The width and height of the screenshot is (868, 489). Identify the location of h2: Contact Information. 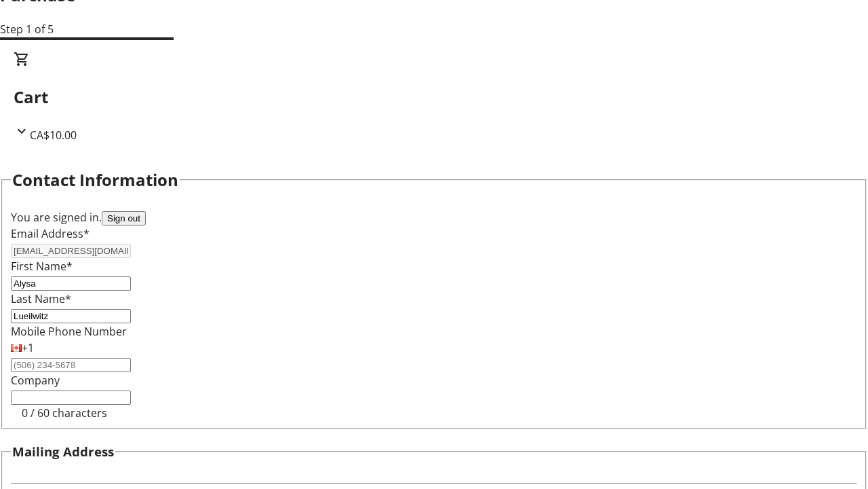
(95, 180).